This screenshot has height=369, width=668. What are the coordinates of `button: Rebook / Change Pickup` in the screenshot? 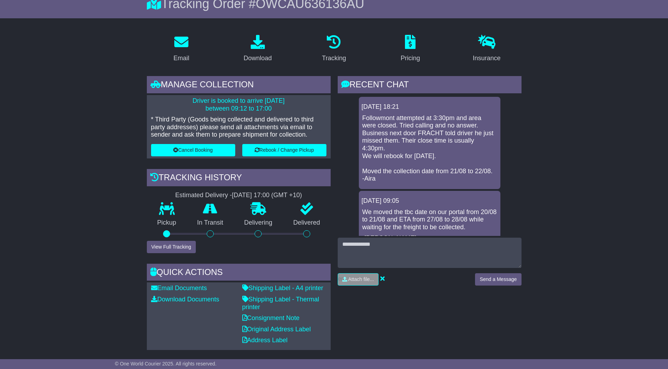 It's located at (284, 150).